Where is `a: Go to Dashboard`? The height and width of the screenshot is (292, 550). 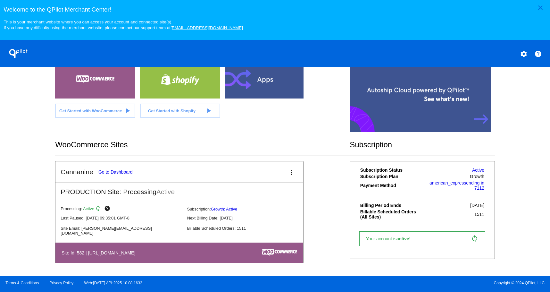 a: Go to Dashboard is located at coordinates (115, 172).